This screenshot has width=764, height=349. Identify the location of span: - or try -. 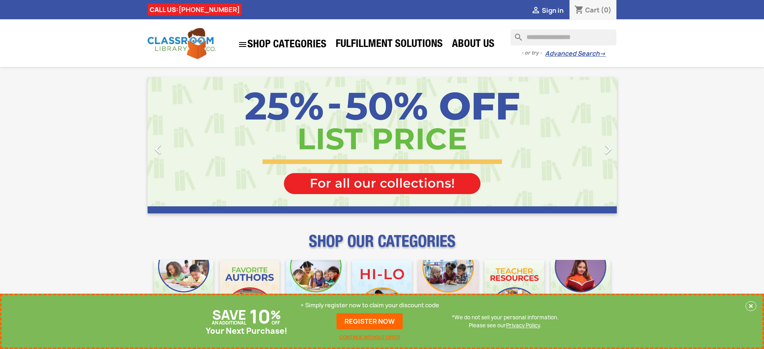
(533, 53).